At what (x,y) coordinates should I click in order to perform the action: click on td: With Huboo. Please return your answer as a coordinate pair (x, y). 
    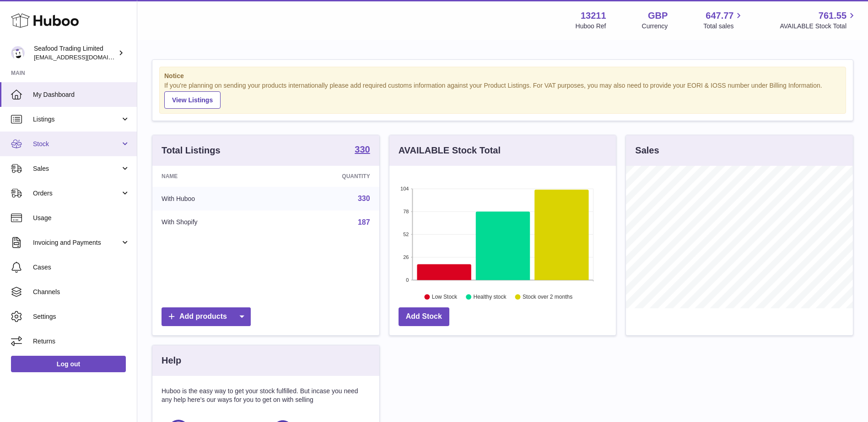
    Looking at the image, I should click on (214, 199).